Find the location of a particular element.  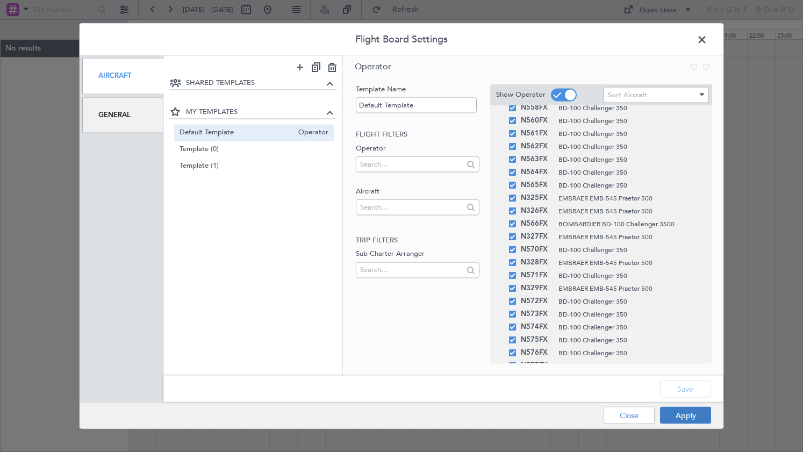

span: N564FX is located at coordinates (537, 172).